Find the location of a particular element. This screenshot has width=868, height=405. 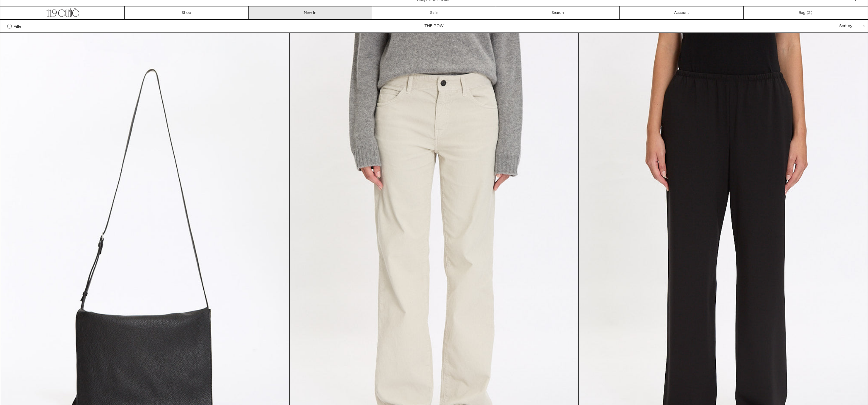

a: Sale is located at coordinates (434, 13).